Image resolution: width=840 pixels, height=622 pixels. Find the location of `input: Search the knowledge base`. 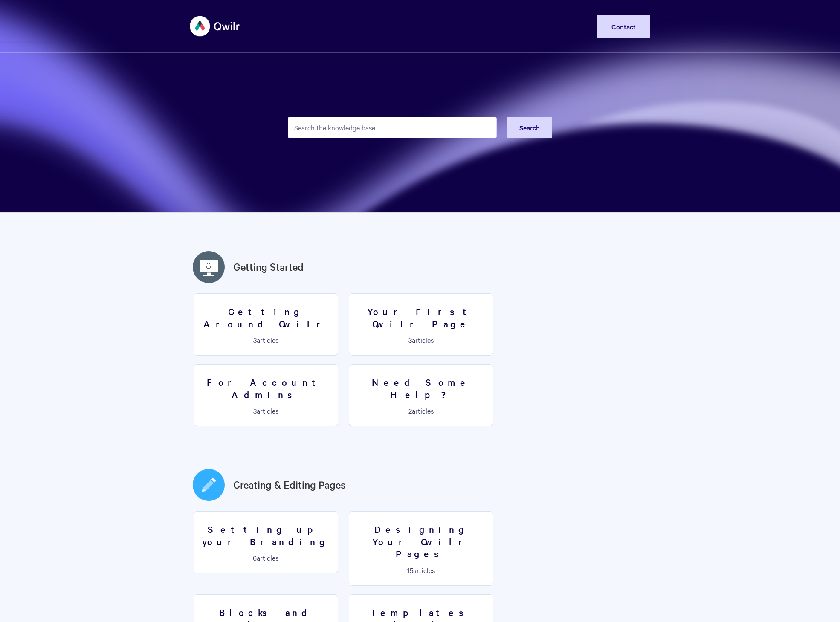

input: Search the knowledge base is located at coordinates (392, 127).